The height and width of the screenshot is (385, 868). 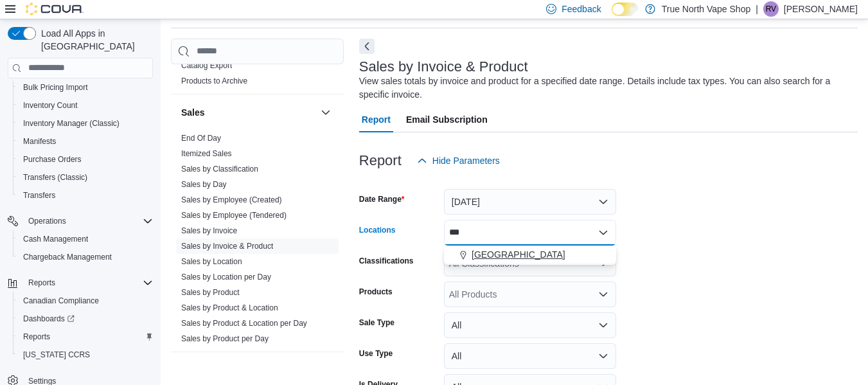 I want to click on span: End Of Day, so click(x=201, y=138).